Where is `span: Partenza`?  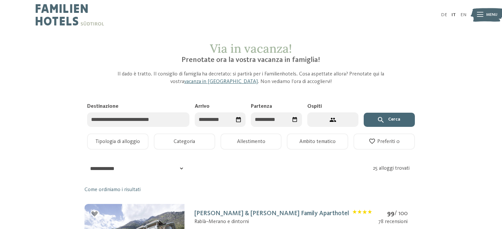 span: Partenza is located at coordinates (261, 107).